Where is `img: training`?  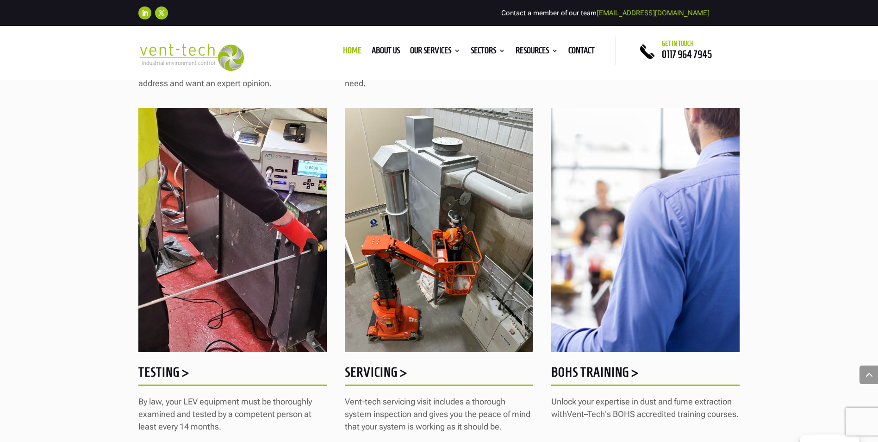 img: training is located at coordinates (645, 230).